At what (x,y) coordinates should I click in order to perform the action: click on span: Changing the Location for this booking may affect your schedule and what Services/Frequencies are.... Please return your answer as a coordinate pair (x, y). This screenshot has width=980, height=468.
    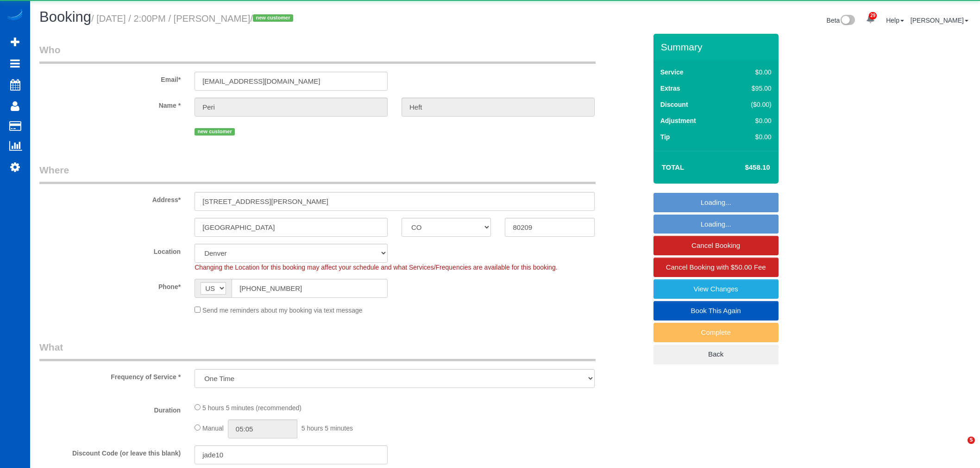
    Looking at the image, I should click on (376, 268).